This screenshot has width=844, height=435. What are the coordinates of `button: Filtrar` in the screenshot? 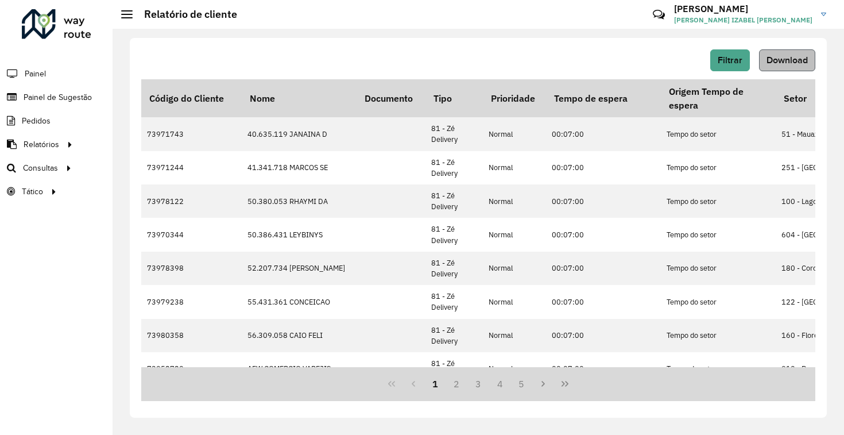 It's located at (730, 60).